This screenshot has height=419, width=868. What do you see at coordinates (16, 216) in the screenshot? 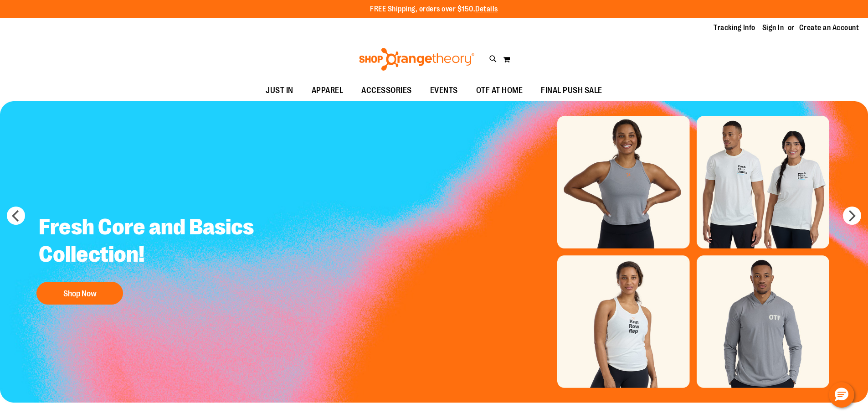
I see `button: prev` at bounding box center [16, 216].